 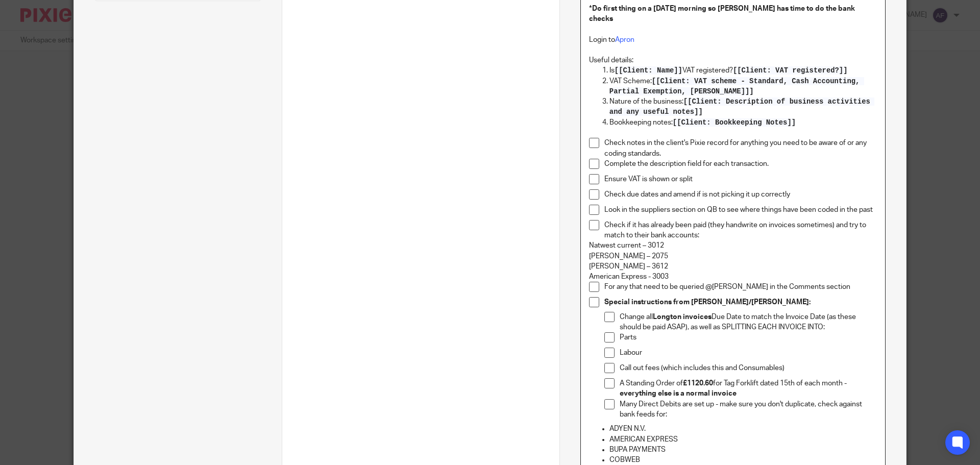 I want to click on p: Labour, so click(x=748, y=352).